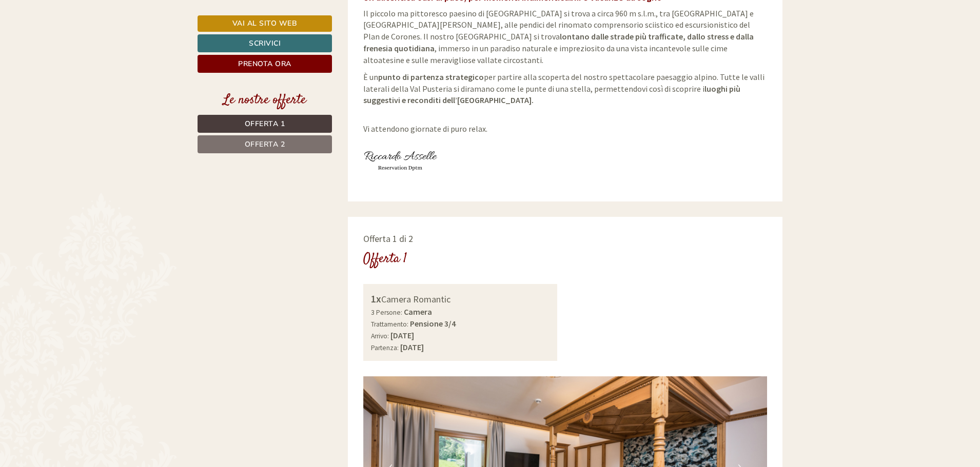  What do you see at coordinates (265, 144) in the screenshot?
I see `span: Offerta 2` at bounding box center [265, 144].